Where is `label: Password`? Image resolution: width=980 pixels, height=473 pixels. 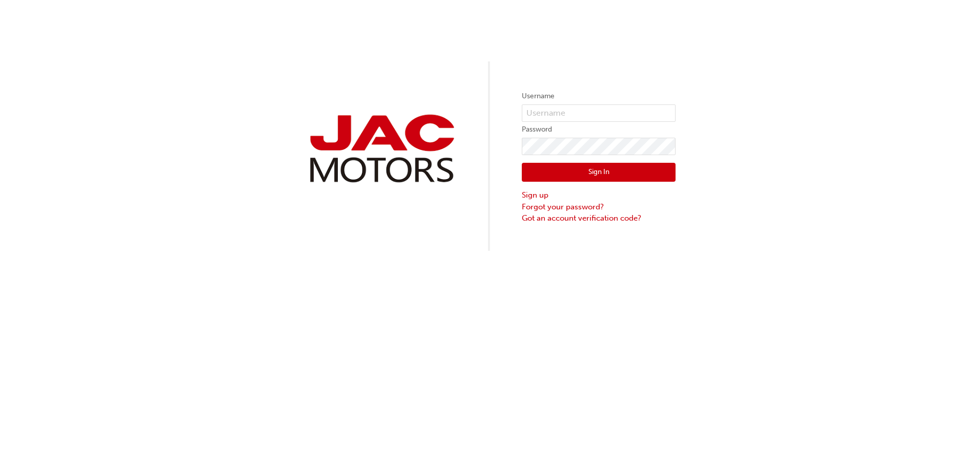 label: Password is located at coordinates (599, 130).